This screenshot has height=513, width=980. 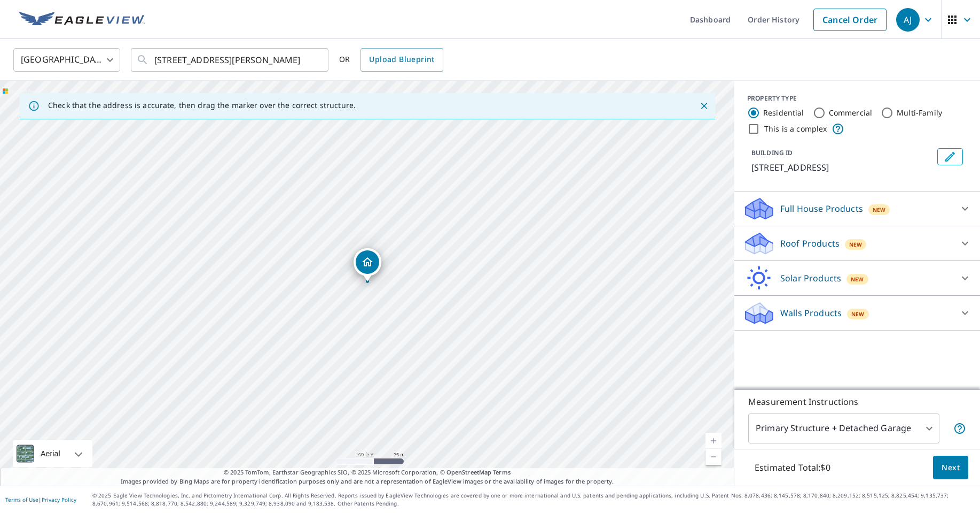 What do you see at coordinates (857, 98) in the screenshot?
I see `div: PROPERTY TYPE` at bounding box center [857, 98].